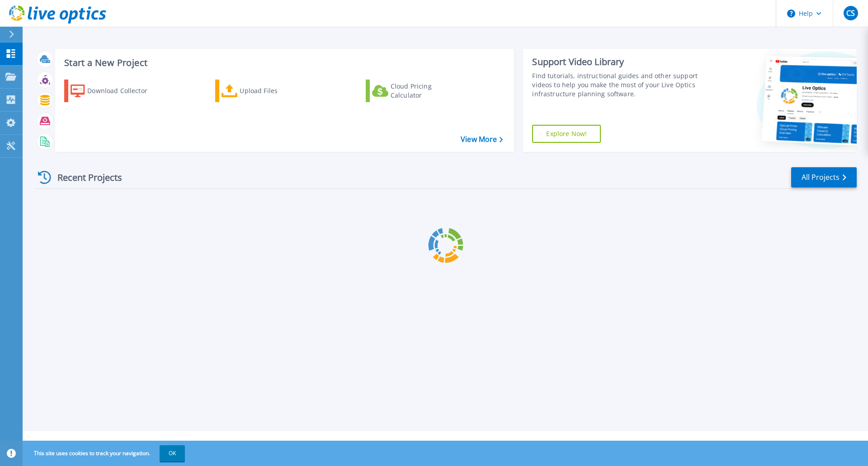 This screenshot has height=466, width=868. What do you see at coordinates (427, 91) in the screenshot?
I see `div: Cloud Pricing Calculator` at bounding box center [427, 91].